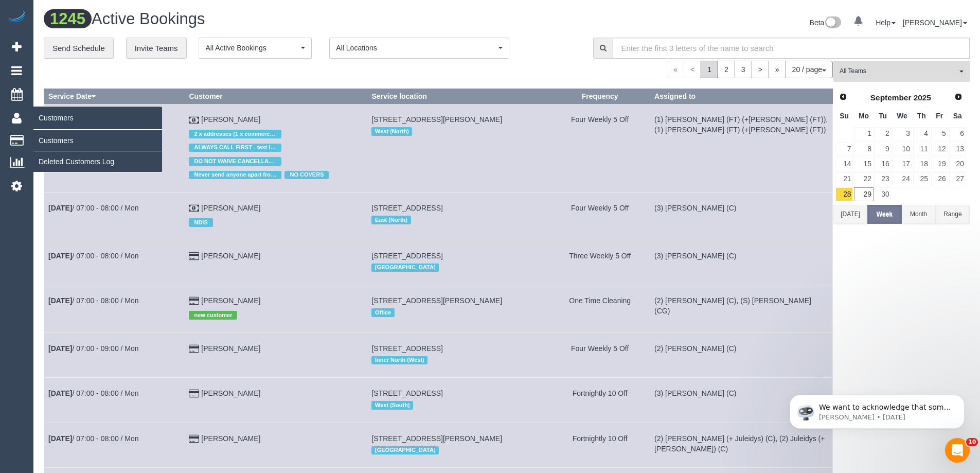  I want to click on a: 27, so click(957, 179).